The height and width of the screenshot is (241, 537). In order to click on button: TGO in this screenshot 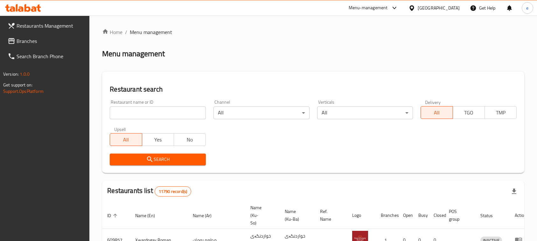, I will do `click(469, 113)`.